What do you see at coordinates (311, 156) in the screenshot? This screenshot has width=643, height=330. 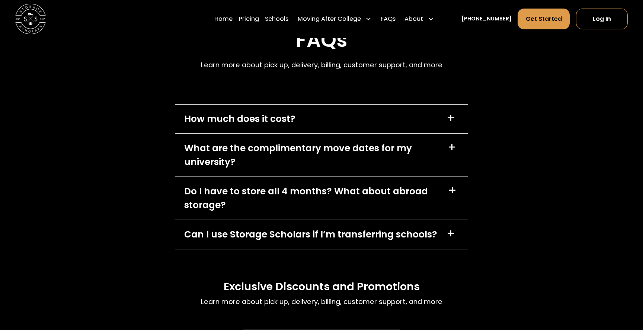 I see `div: What are the complimentary move dates for my university?` at bounding box center [311, 156].